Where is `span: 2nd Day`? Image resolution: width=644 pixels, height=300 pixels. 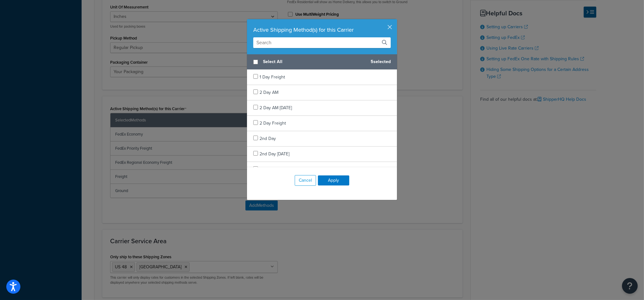
span: 2nd Day is located at coordinates (268, 138).